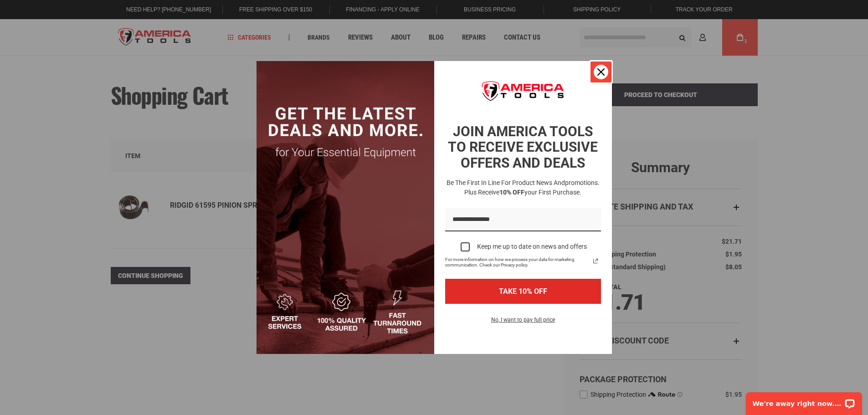 The image size is (868, 415). Describe the element at coordinates (601, 72) in the screenshot. I see `button: Close` at that location.